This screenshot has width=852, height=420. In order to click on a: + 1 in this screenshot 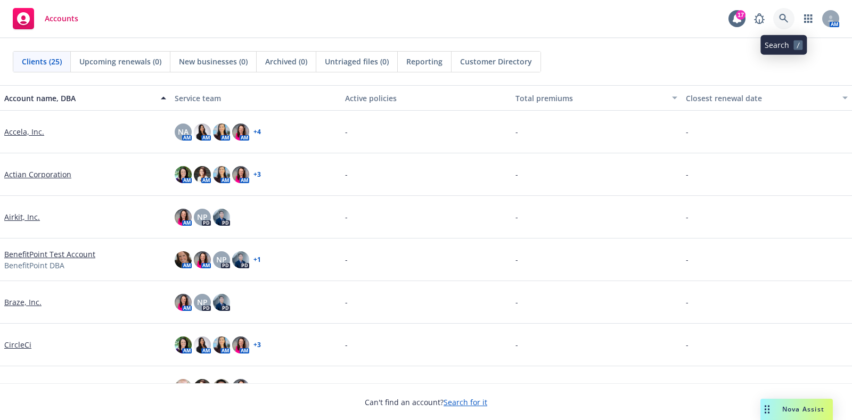, I will do `click(257, 260)`.